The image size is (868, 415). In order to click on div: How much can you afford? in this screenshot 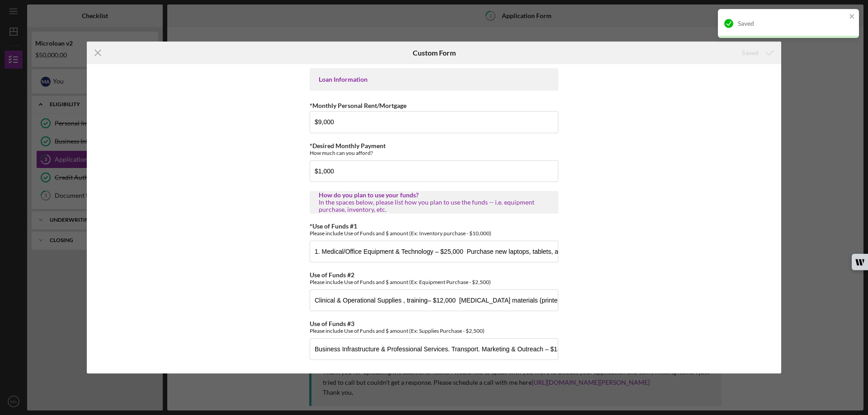, I will do `click(434, 153)`.